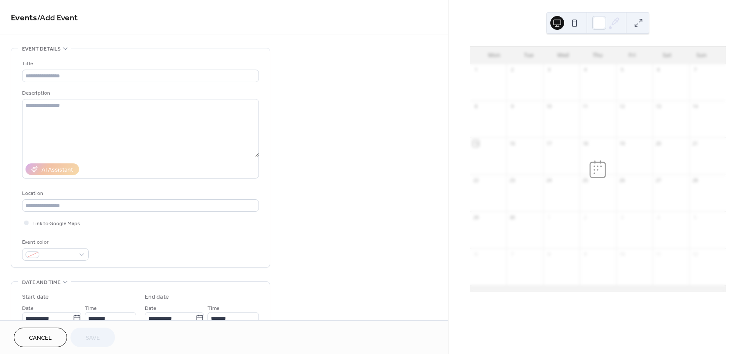 Image resolution: width=747 pixels, height=354 pixels. What do you see at coordinates (24, 18) in the screenshot?
I see `a: Events` at bounding box center [24, 18].